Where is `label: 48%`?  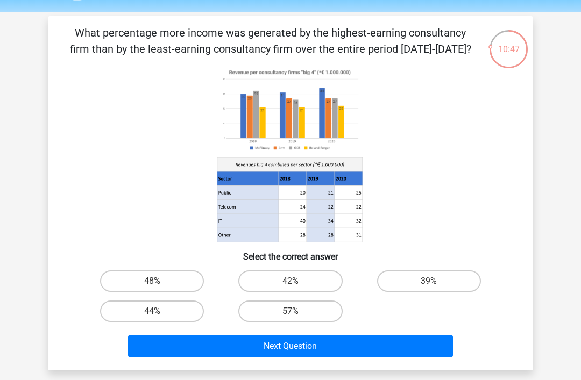 label: 48% is located at coordinates (152, 281).